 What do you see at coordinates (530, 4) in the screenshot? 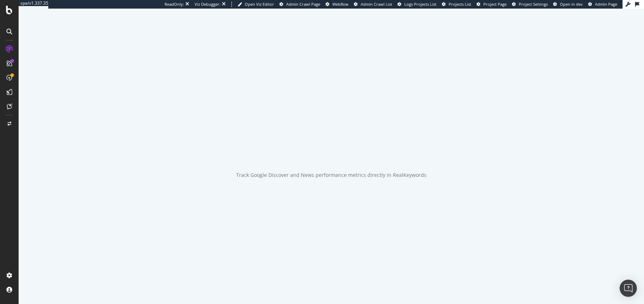
I see `a: Project Settings` at bounding box center [530, 4].